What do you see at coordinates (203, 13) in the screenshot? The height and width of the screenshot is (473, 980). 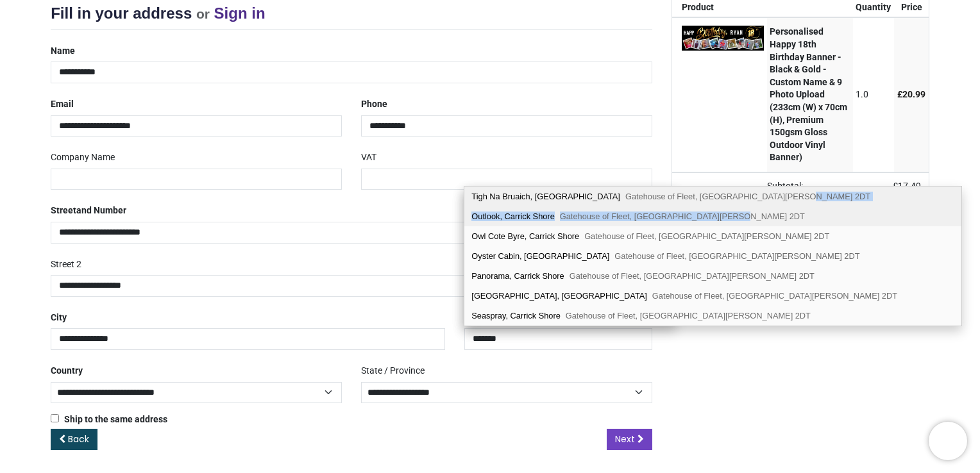 I see `small: or` at bounding box center [203, 13].